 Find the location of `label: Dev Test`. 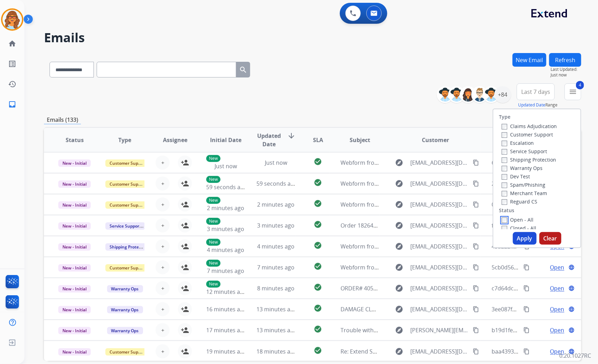

label: Dev Test is located at coordinates (516, 176).